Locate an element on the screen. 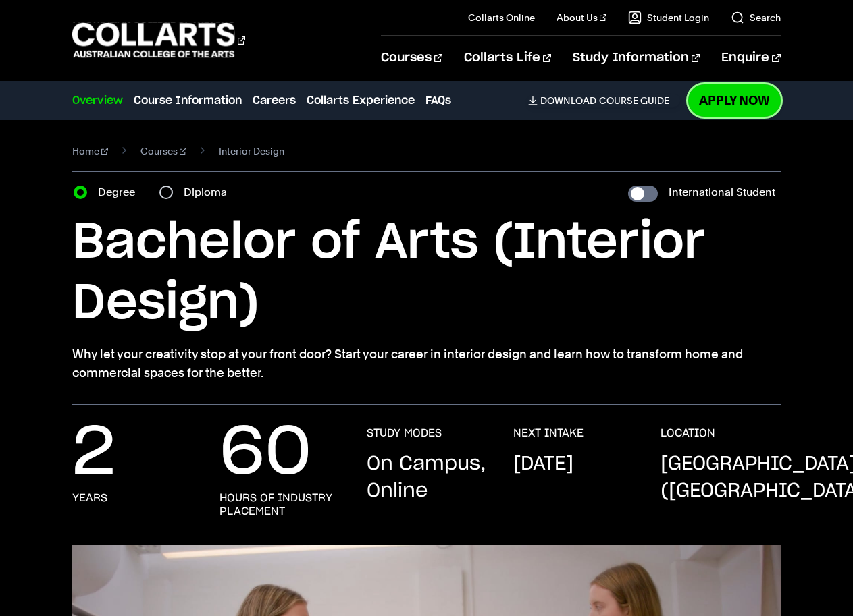 The height and width of the screenshot is (616, 853). span: Interior Design is located at coordinates (251, 151).